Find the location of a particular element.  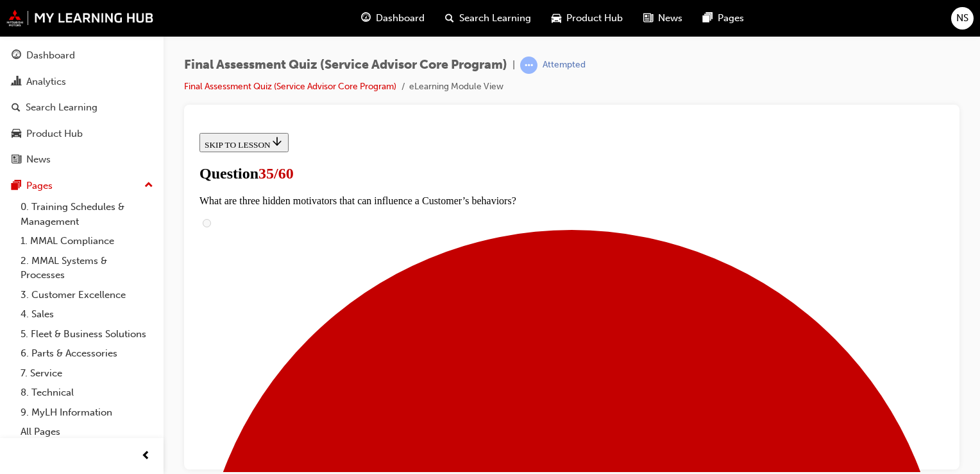

a: news-iconNews is located at coordinates (662, 18).